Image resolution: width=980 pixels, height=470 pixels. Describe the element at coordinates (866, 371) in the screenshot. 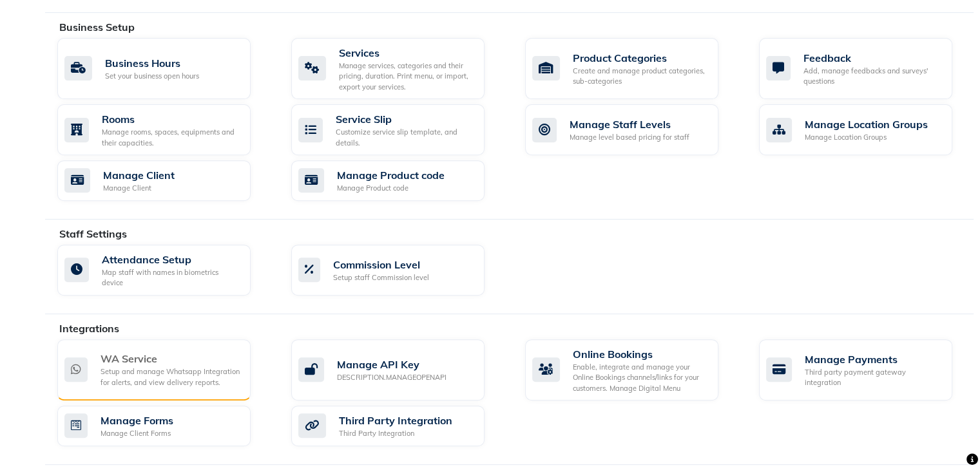

I see `a: Manage PaymentsThird party payment gateway integration` at that location.